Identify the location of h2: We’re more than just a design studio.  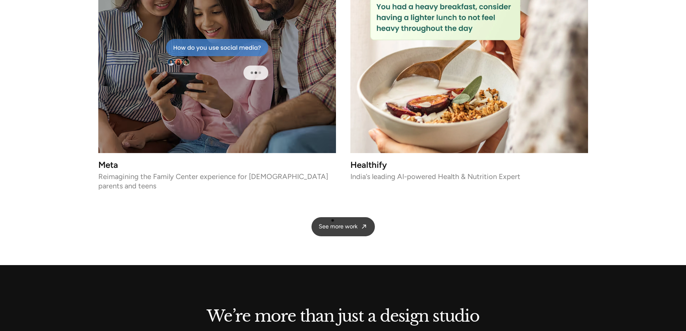
(343, 315).